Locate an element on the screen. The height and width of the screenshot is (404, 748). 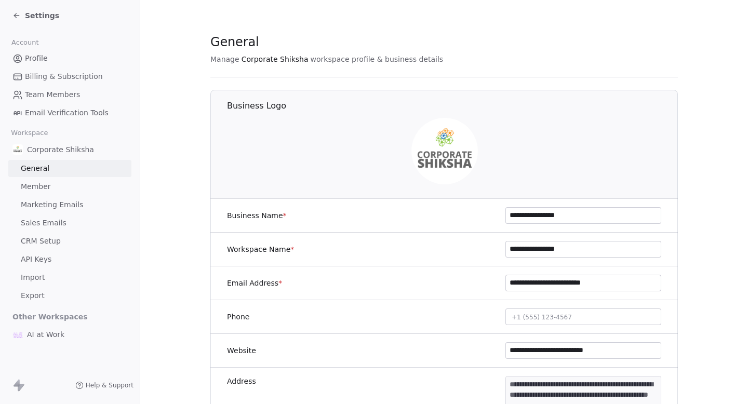
label: Email Address is located at coordinates (254, 283).